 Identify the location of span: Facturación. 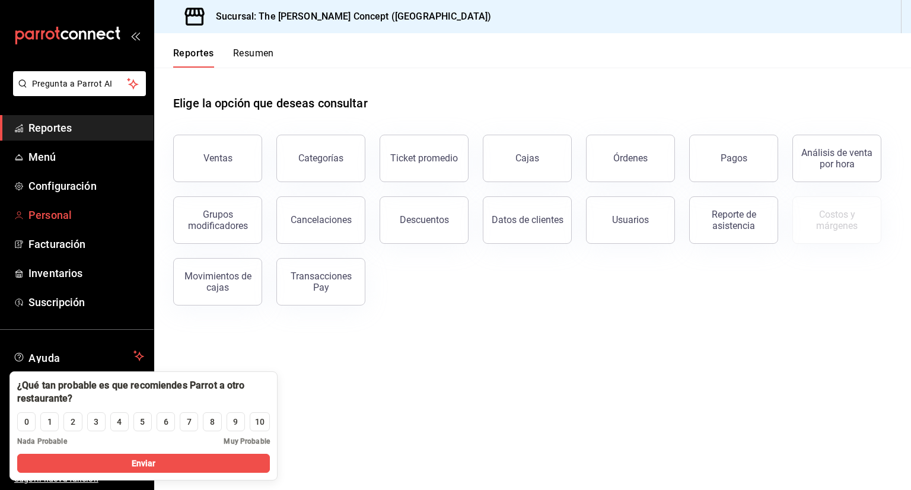
(86, 244).